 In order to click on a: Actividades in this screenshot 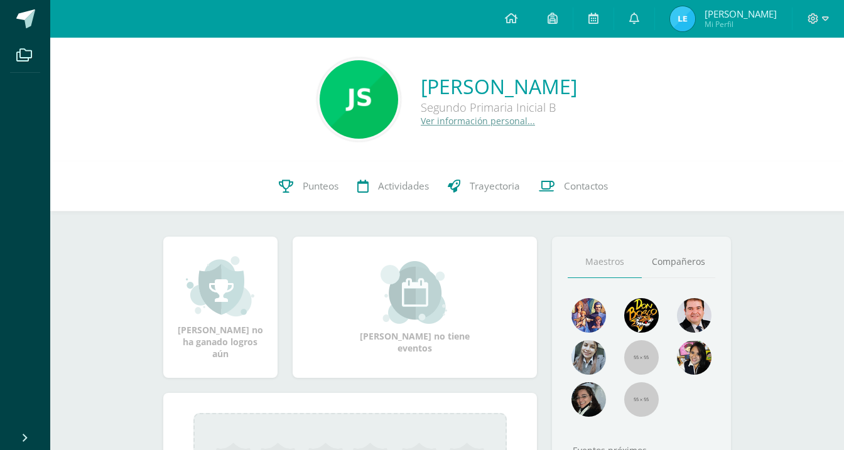, I will do `click(393, 187)`.